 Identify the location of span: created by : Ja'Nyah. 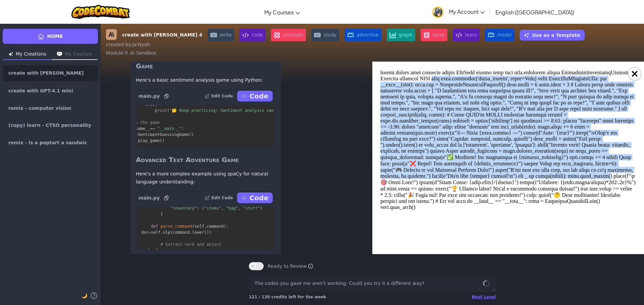
(128, 44).